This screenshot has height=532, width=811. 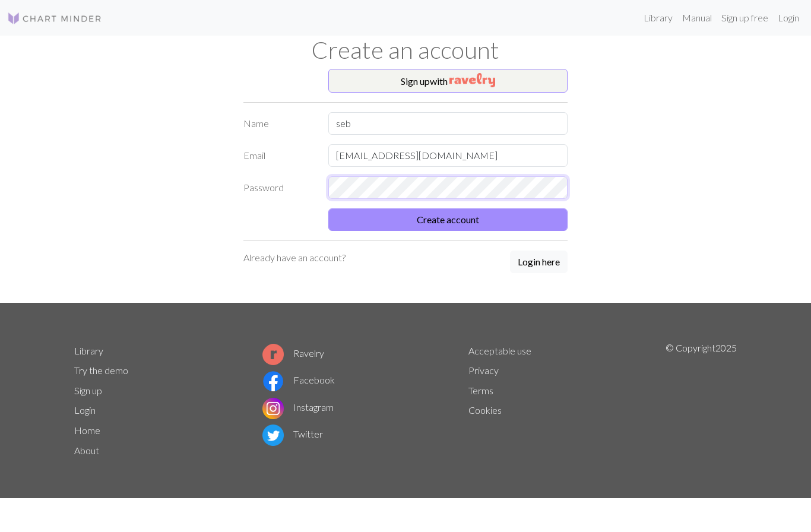 What do you see at coordinates (87, 430) in the screenshot?
I see `a: Home` at bounding box center [87, 430].